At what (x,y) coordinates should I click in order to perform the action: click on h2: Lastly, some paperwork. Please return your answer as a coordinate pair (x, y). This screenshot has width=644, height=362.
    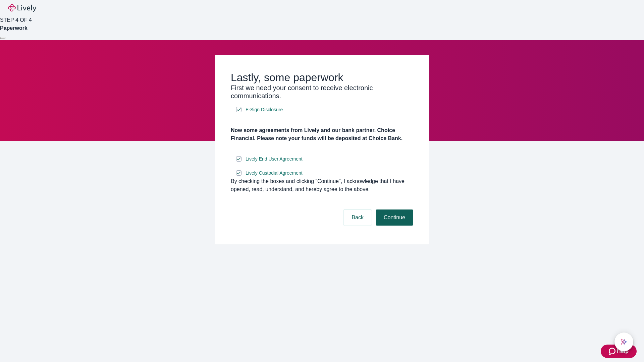
    Looking at the image, I should click on (322, 78).